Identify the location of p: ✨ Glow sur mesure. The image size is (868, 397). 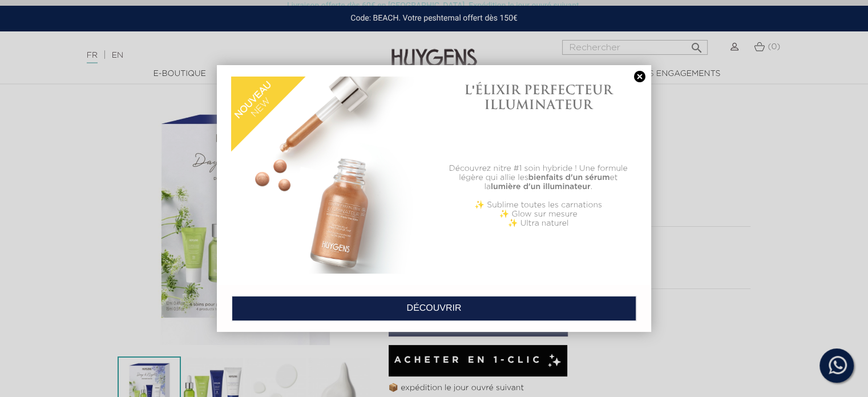
(538, 214).